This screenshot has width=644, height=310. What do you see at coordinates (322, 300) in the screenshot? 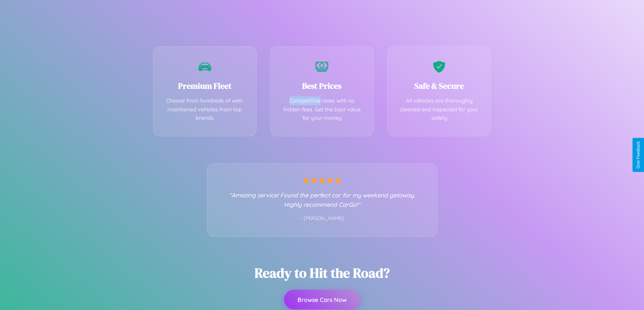
I see `button: Browse Cars Now` at bounding box center [322, 300].